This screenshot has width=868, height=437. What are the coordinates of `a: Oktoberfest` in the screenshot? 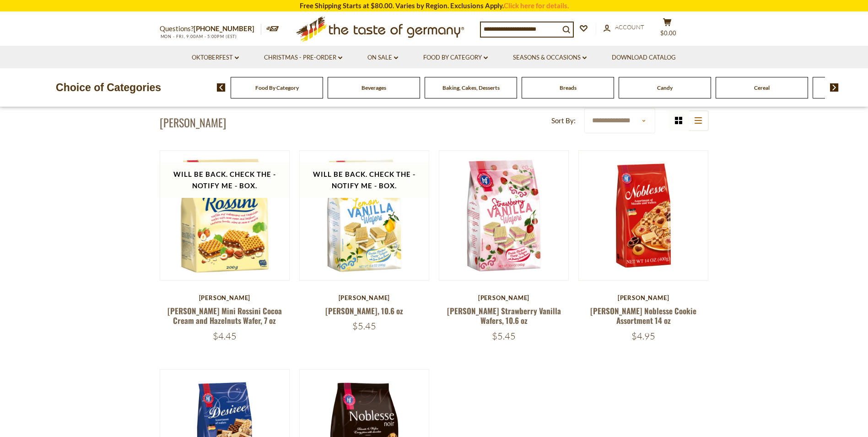 It's located at (215, 58).